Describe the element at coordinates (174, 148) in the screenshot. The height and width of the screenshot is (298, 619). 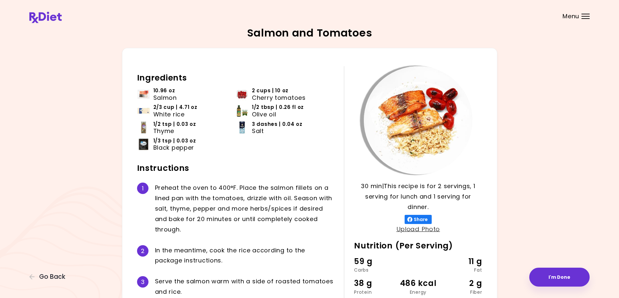
I see `span: Black pepper` at that location.